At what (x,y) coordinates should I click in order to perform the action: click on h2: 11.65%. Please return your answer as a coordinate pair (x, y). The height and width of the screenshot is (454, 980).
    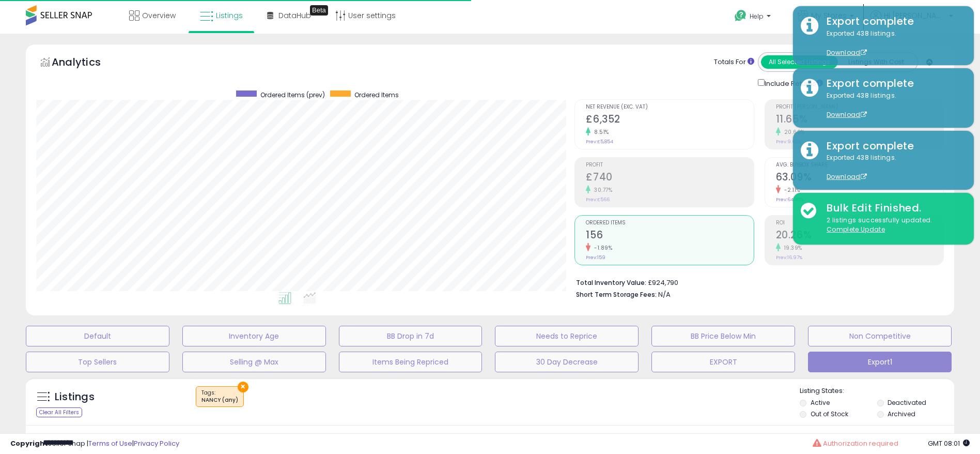
    Looking at the image, I should click on (860, 120).